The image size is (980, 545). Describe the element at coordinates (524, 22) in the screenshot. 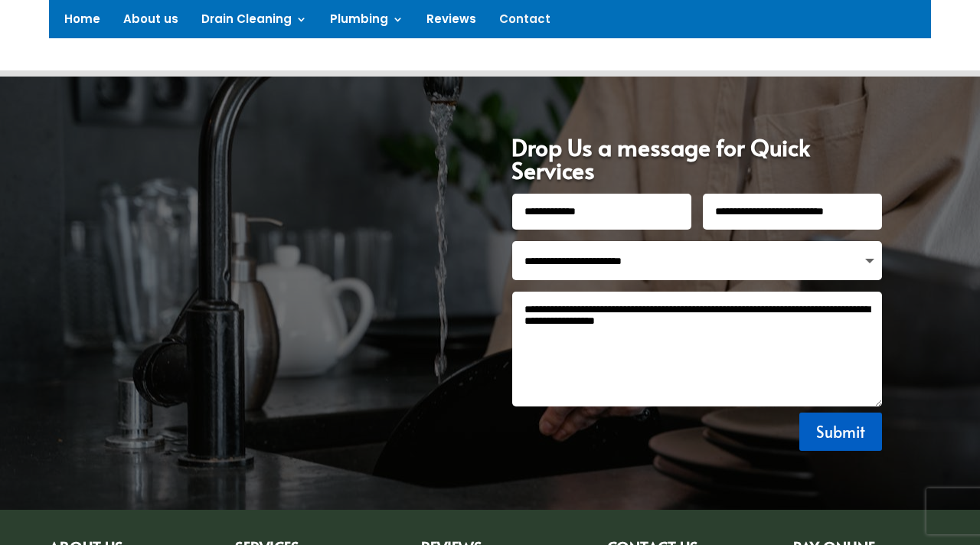

I see `a: Contact` at that location.